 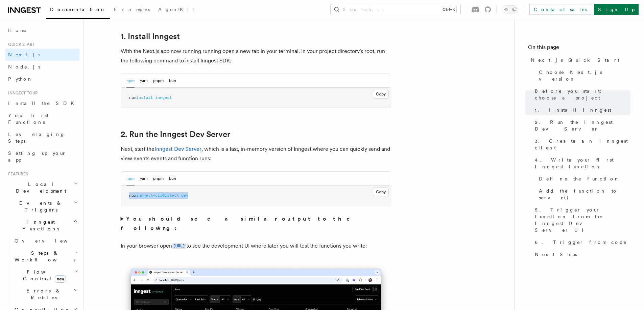 I want to click on a: Next Steps, so click(x=581, y=255).